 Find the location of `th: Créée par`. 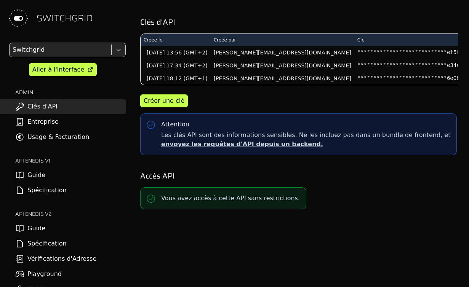

th: Créée par is located at coordinates (282, 40).